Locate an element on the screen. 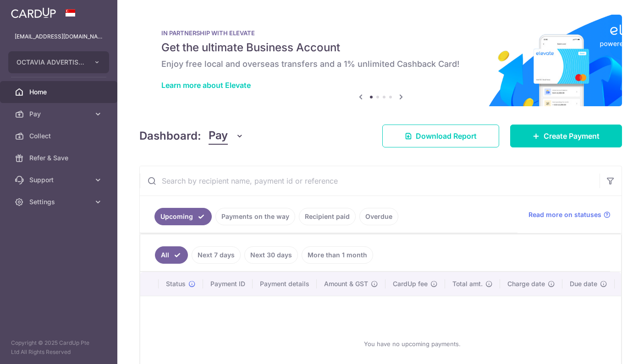 The image size is (644, 364). span: Create Payment is located at coordinates (572, 136).